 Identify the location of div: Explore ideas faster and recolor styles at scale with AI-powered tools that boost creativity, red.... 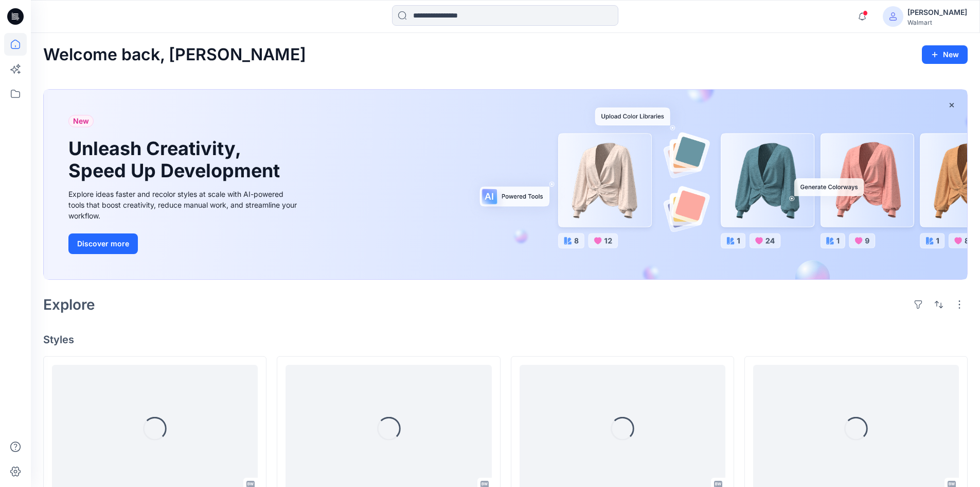
(184, 204).